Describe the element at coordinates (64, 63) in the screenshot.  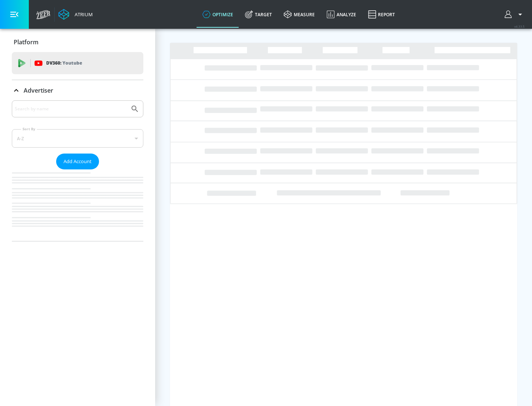
I see `p: DV360:` at that location.